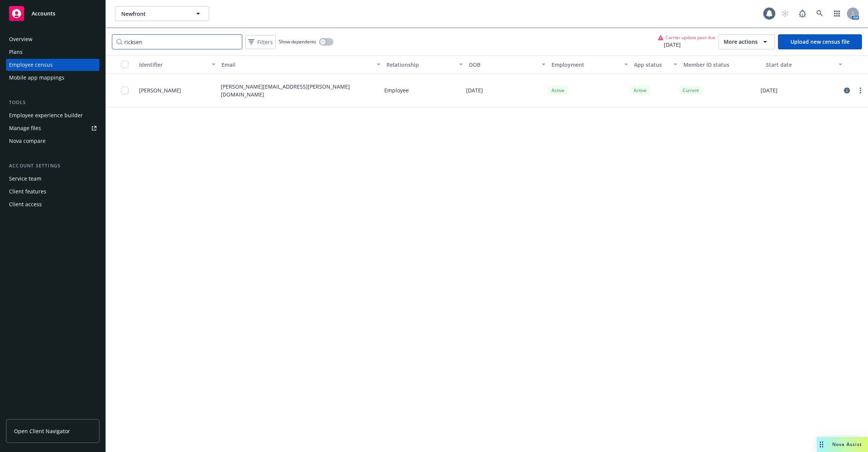  I want to click on div: Account settings, so click(53, 166).